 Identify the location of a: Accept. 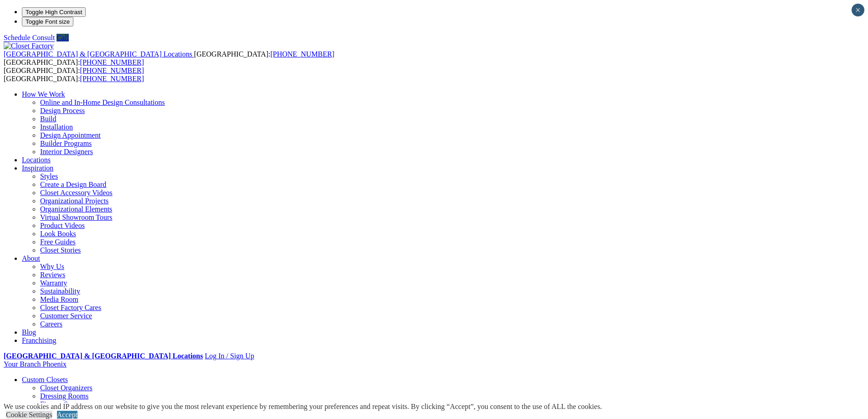
(67, 414).